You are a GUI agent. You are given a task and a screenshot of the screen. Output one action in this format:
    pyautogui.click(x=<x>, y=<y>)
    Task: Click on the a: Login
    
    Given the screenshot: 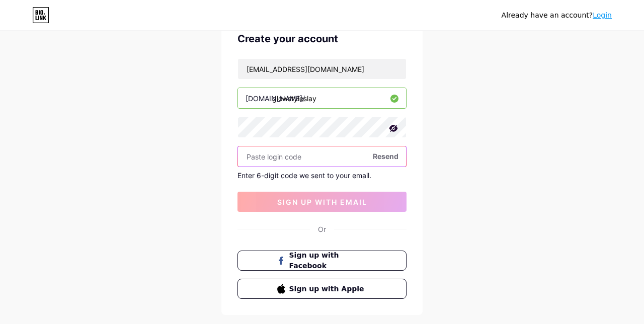 What is the action you would take?
    pyautogui.click(x=602, y=15)
    